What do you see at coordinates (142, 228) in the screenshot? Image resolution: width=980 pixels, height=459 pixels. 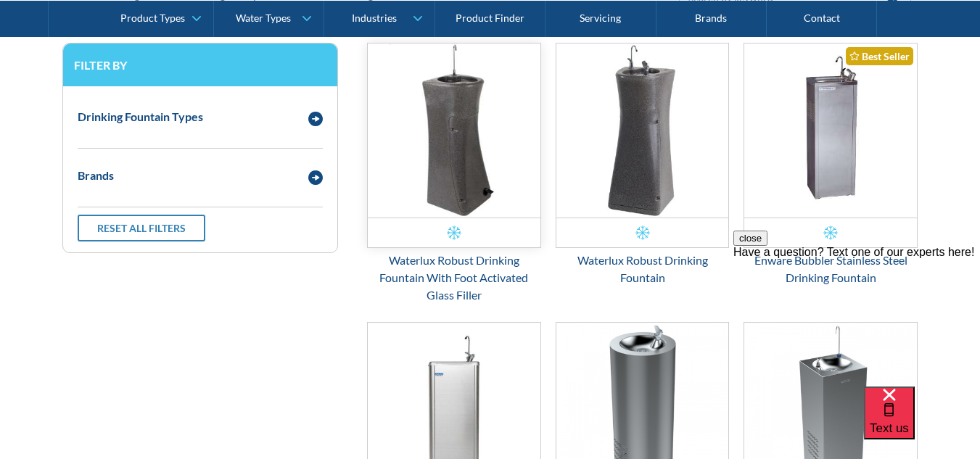 I see `a: Reset all filters` at bounding box center [142, 228].